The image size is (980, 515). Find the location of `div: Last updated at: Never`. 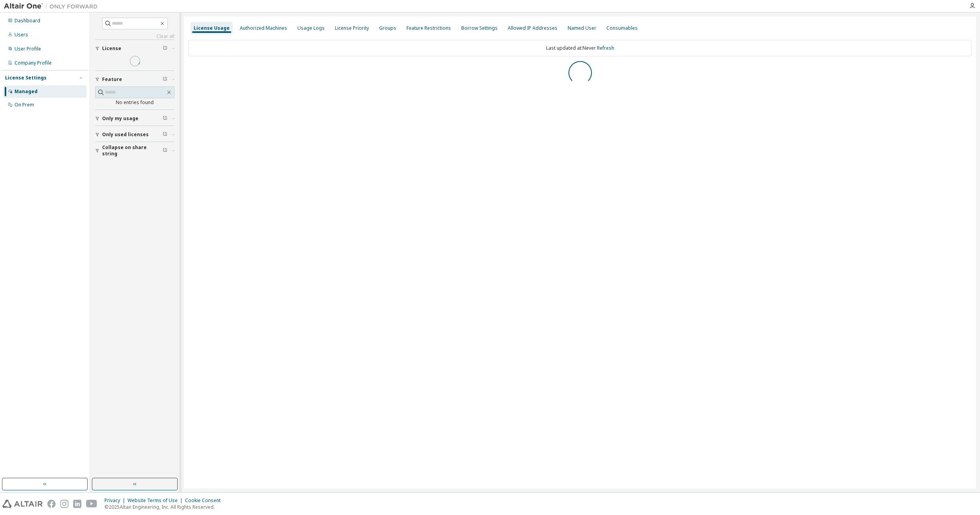

div: Last updated at: Never is located at coordinates (580, 48).